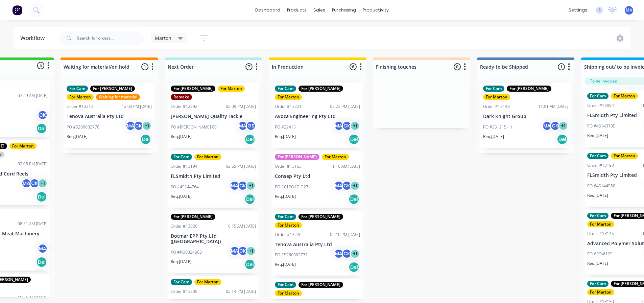  Describe the element at coordinates (317, 176) in the screenshot. I see `p: Consep Pty Ltd` at that location.